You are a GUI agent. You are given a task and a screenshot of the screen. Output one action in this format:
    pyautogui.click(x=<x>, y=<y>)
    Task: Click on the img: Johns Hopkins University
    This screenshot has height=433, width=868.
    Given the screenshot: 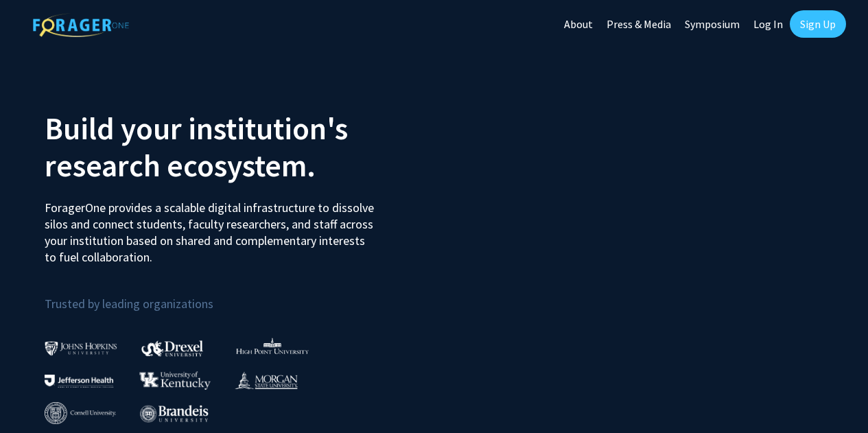 What is the action you would take?
    pyautogui.click(x=81, y=348)
    